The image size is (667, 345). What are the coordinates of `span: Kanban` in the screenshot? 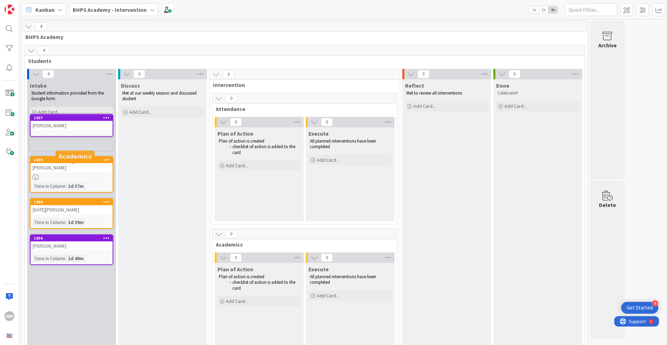 It's located at (45, 10).